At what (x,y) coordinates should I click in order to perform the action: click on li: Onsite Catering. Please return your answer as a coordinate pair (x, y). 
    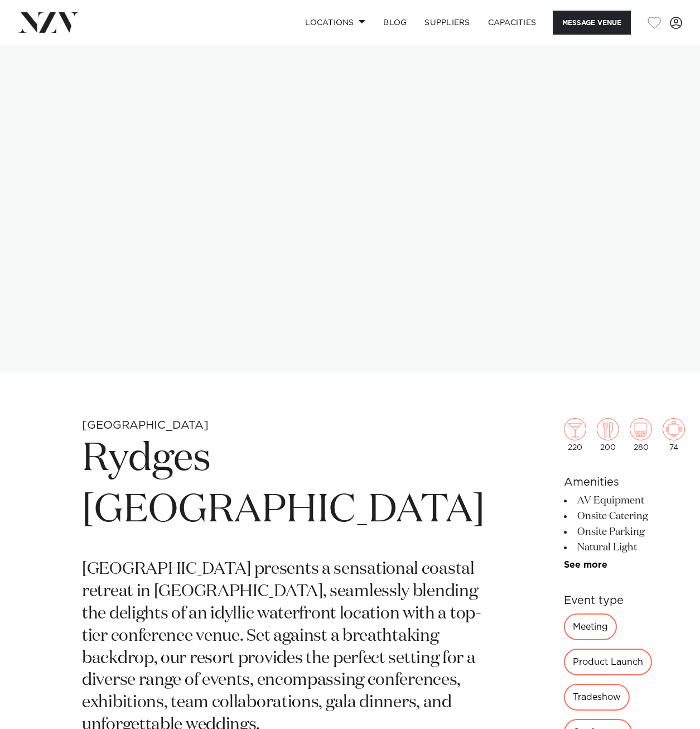
    Looking at the image, I should click on (625, 517).